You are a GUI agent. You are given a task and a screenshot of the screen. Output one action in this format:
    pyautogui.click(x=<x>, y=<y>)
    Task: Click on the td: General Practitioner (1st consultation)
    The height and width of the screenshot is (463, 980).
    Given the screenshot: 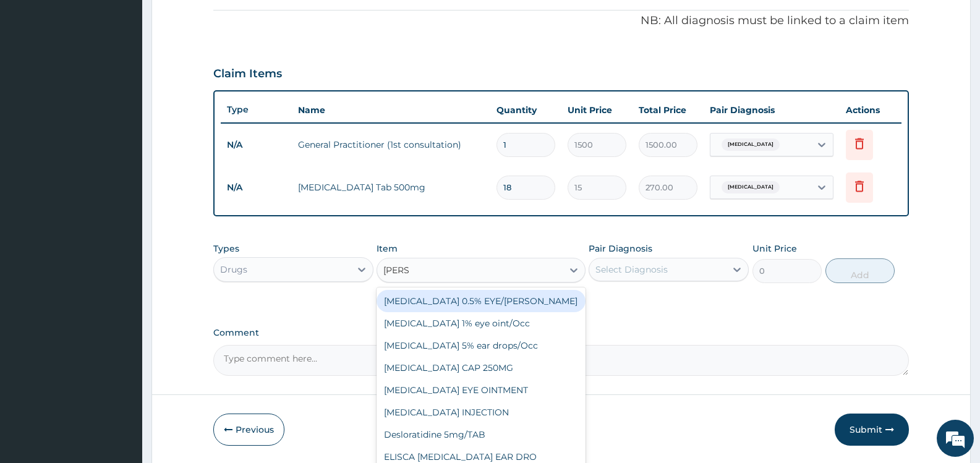 What is the action you would take?
    pyautogui.click(x=391, y=145)
    